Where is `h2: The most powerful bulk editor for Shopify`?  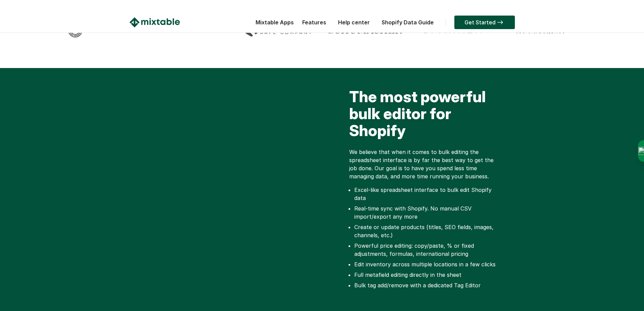 h2: The most powerful bulk editor for Shopify is located at coordinates (426, 116).